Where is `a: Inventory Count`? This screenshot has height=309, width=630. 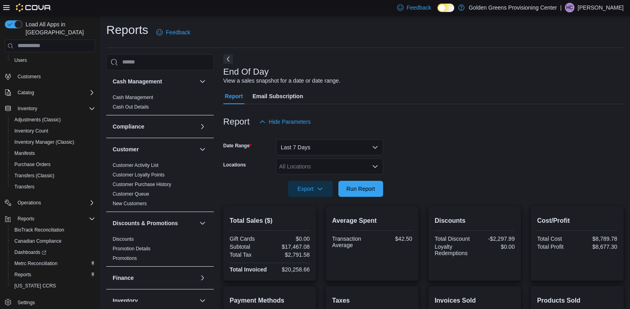 a: Inventory Count is located at coordinates (31, 131).